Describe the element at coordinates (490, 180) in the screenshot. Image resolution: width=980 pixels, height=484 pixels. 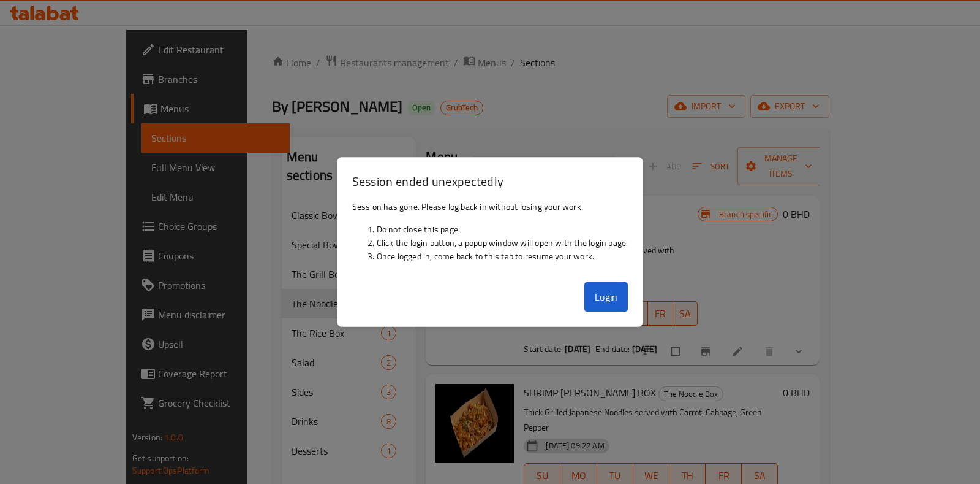
I see `h3: Session ended unexpectedly` at that location.